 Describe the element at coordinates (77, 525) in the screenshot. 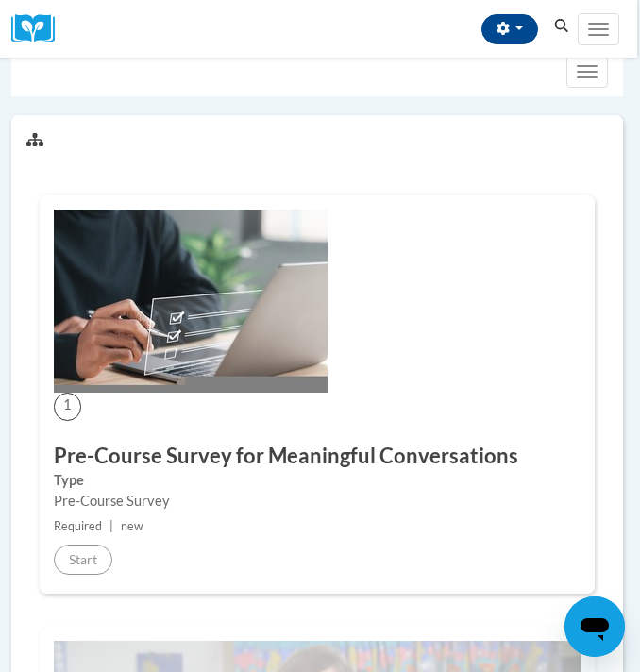

I see `span: Required` at that location.